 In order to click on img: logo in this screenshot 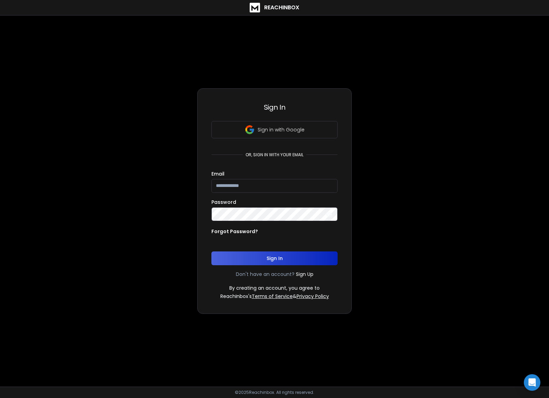, I will do `click(255, 8)`.